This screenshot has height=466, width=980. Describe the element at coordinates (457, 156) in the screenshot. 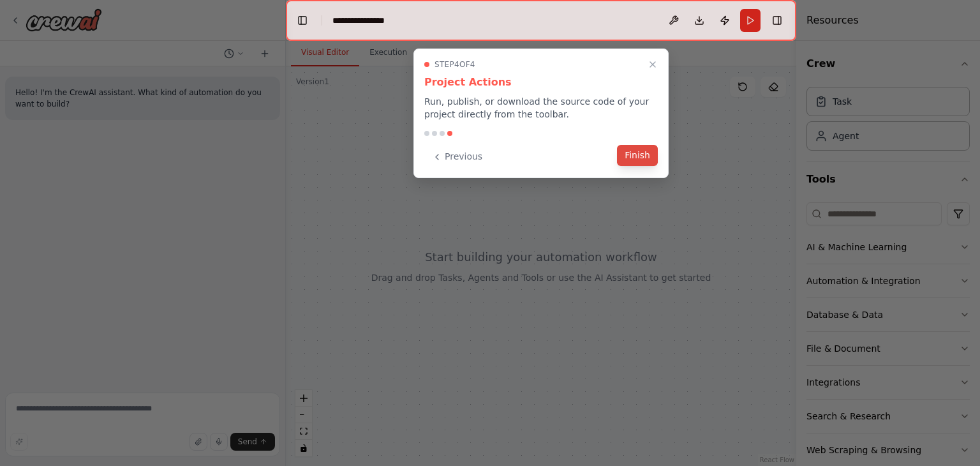

I see `button: Previous` at that location.